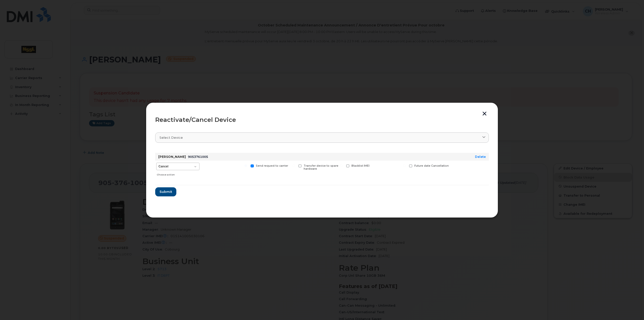 Image resolution: width=644 pixels, height=320 pixels. Describe the element at coordinates (171, 137) in the screenshot. I see `span: Select device` at that location.